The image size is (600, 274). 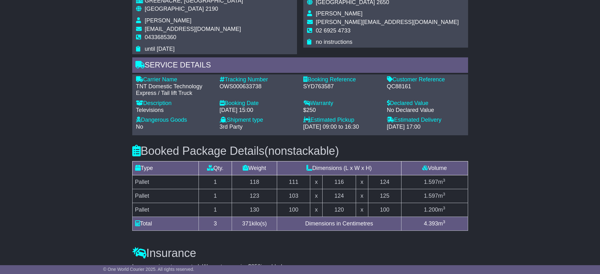 What do you see at coordinates (426, 111) in the screenshot?
I see `div: No Declared Value` at bounding box center [426, 111].